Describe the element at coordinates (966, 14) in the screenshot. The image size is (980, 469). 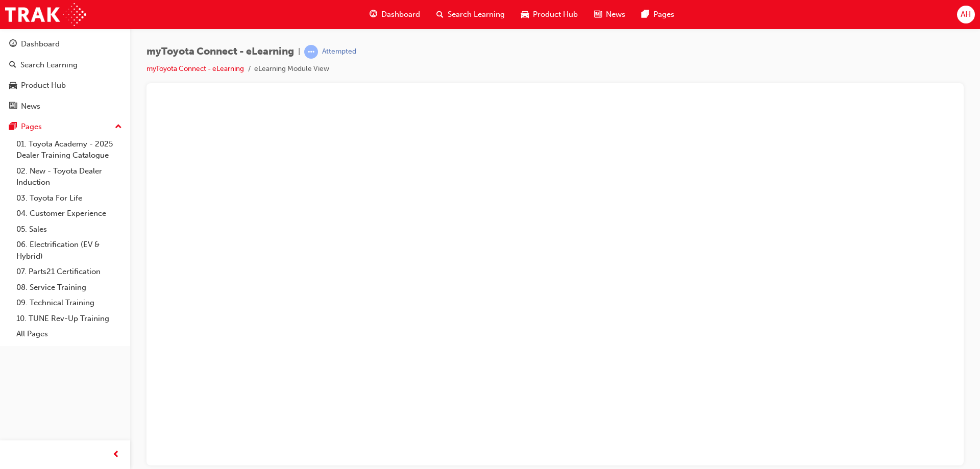
I see `span: AH` at that location.